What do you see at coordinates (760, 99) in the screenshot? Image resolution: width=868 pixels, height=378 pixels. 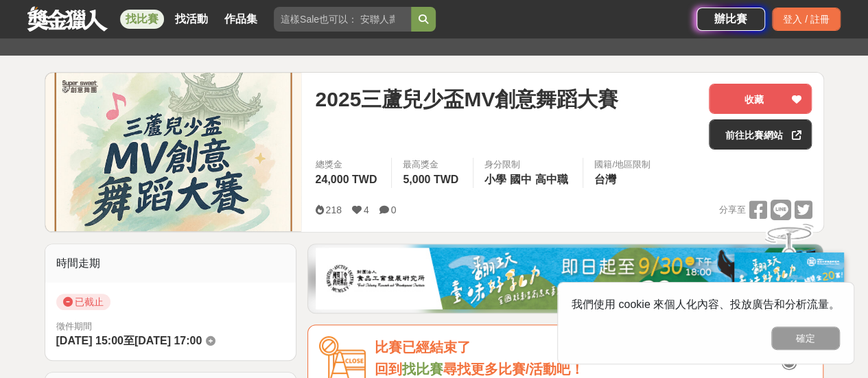 I see `button: 收藏` at bounding box center [760, 99].